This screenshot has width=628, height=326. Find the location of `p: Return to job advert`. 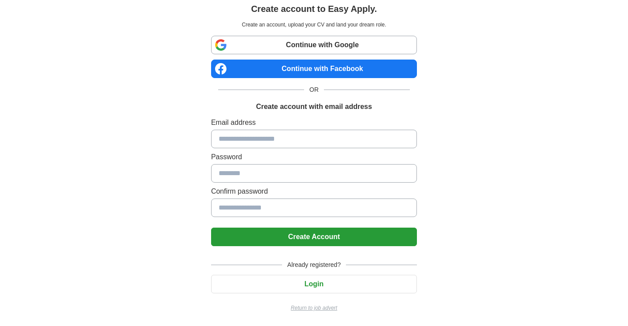

p: Return to job advert is located at coordinates (314, 308).